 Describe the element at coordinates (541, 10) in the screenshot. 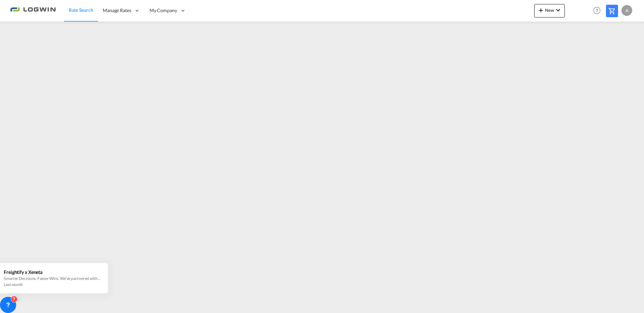

I see `md-icon: icon-plus 400-fg` at that location.